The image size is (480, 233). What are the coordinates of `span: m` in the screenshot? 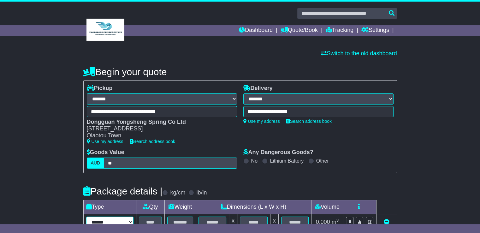 It's located at (335, 222).